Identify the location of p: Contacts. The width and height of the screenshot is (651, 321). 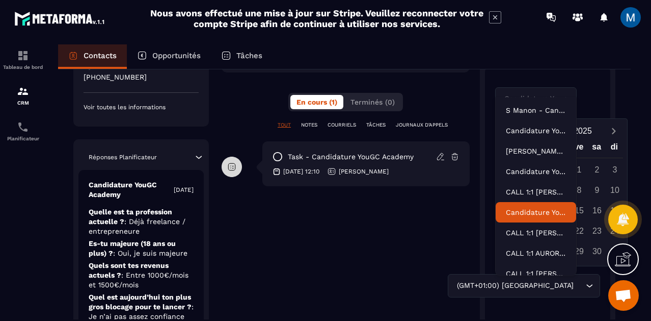
(100, 56).